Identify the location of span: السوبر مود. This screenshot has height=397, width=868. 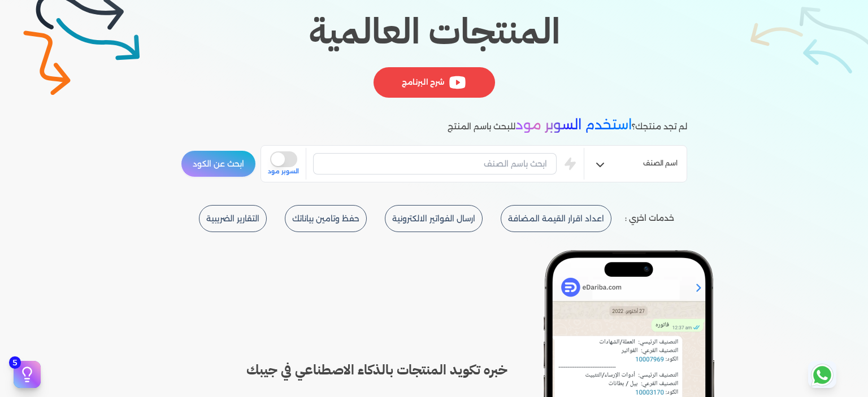
(283, 172).